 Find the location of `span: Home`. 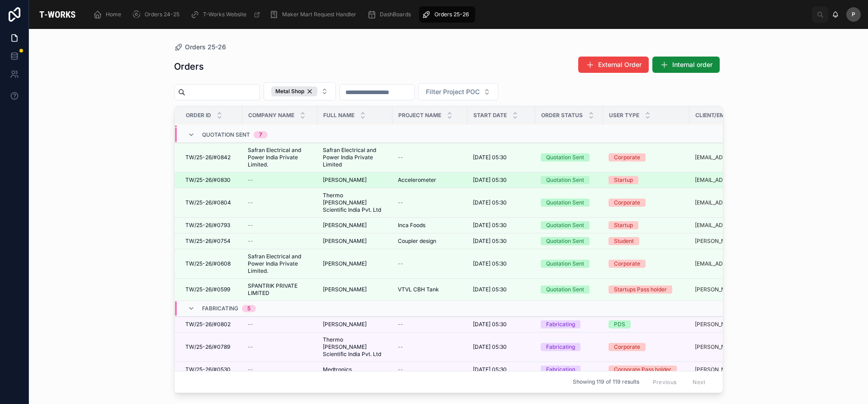

span: Home is located at coordinates (114, 15).